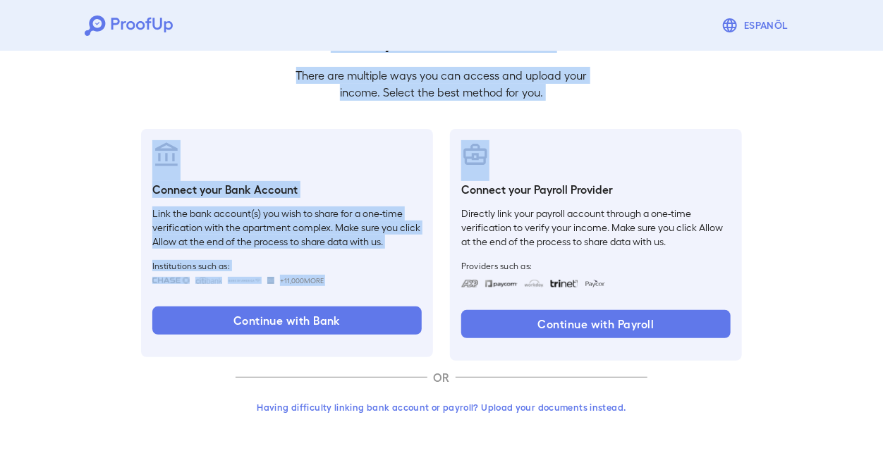 The height and width of the screenshot is (453, 883). Describe the element at coordinates (501, 283) in the screenshot. I see `img: paycom.svg` at that location.